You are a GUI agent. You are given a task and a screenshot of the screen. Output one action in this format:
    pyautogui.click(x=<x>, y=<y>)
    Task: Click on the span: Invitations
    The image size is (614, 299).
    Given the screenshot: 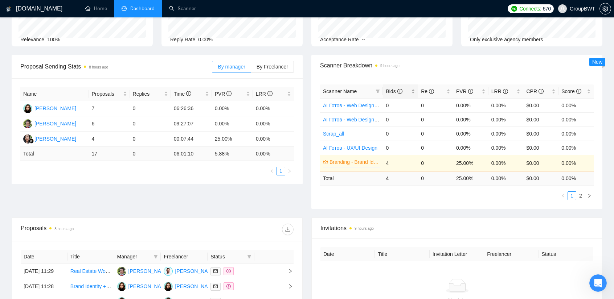 What is the action you would take?
    pyautogui.click(x=457, y=228)
    